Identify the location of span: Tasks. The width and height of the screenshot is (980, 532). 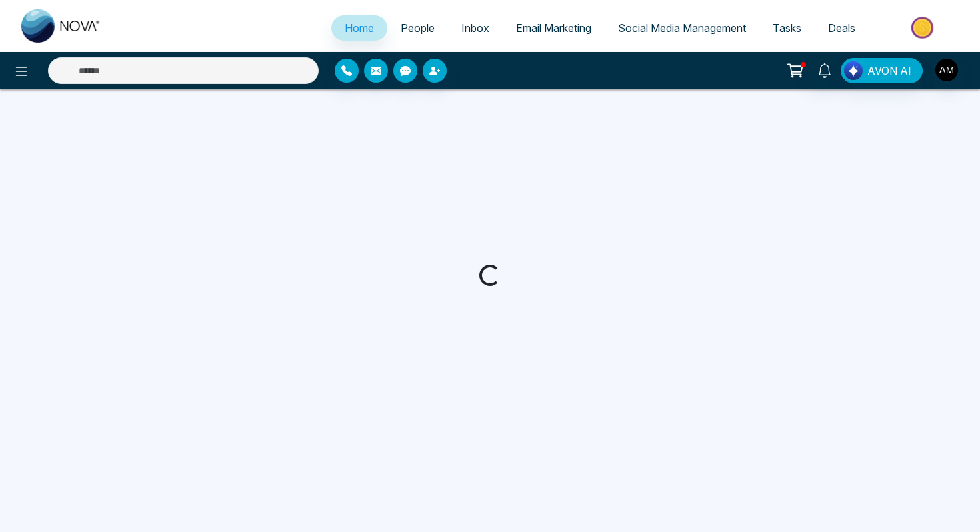
(786, 28).